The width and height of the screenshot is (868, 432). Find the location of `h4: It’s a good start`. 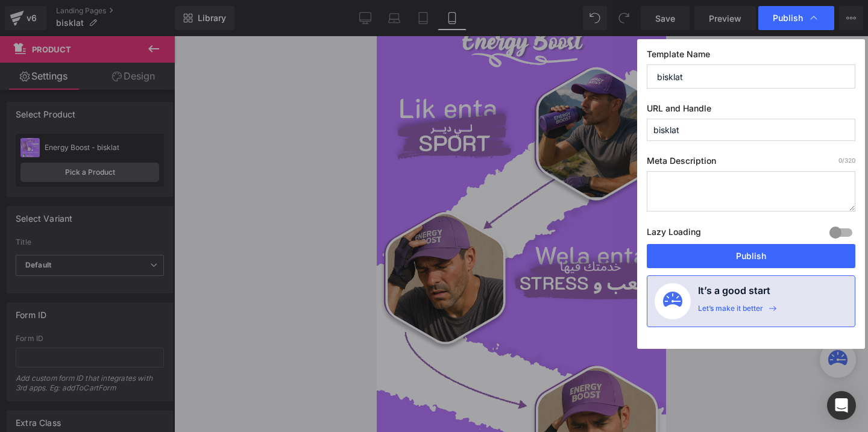

h4: It’s a good start is located at coordinates (734, 293).